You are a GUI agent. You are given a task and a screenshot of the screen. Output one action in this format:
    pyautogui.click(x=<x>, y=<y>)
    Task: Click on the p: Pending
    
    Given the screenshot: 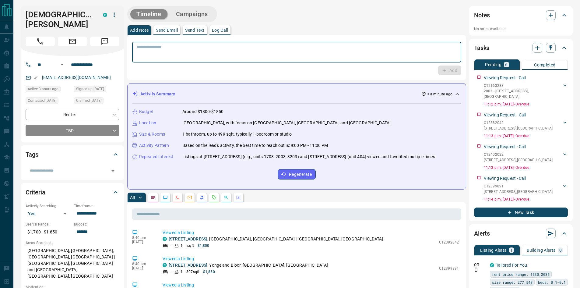 What is the action you would take?
    pyautogui.click(x=493, y=65)
    